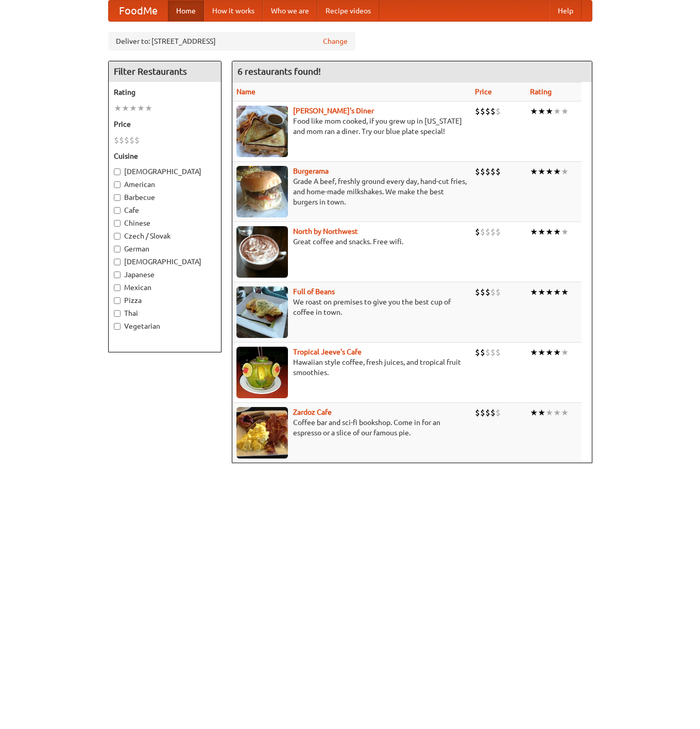 This screenshot has width=700, height=729. What do you see at coordinates (312, 412) in the screenshot?
I see `b: Zardoz Cafe` at bounding box center [312, 412].